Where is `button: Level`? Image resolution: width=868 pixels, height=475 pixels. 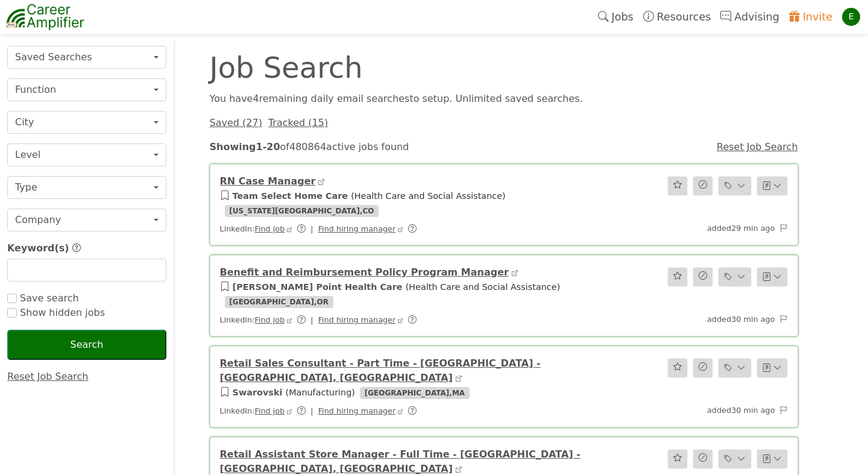 button: Level is located at coordinates (87, 155).